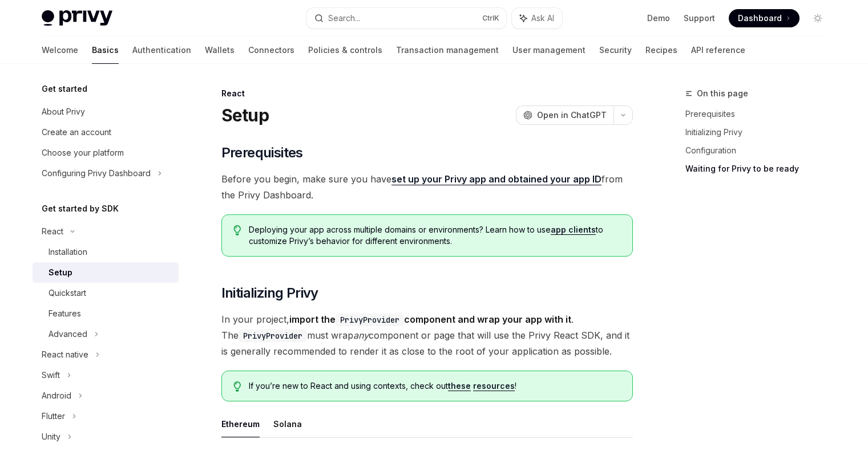 This screenshot has height=451, width=868. Describe the element at coordinates (760, 114) in the screenshot. I see `a: Prerequisites` at that location.